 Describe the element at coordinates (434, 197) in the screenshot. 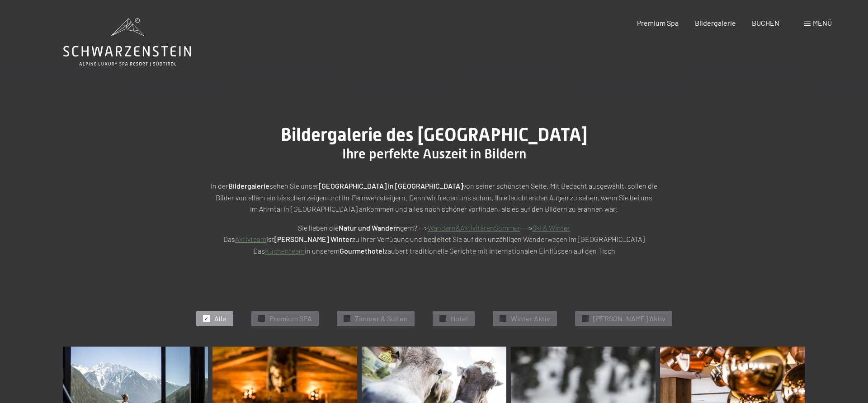

I see `p: In der sehen Sie unser von seiner schönsten Seite. Mit Bedacht ausgewählt, sollen die Bilder von ...` at that location.